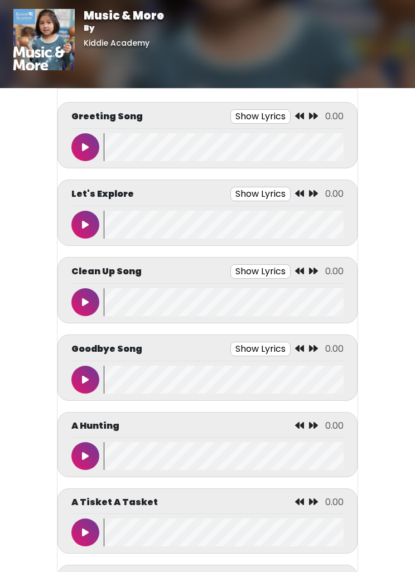  Describe the element at coordinates (103, 194) in the screenshot. I see `p: Let's Explore` at that location.